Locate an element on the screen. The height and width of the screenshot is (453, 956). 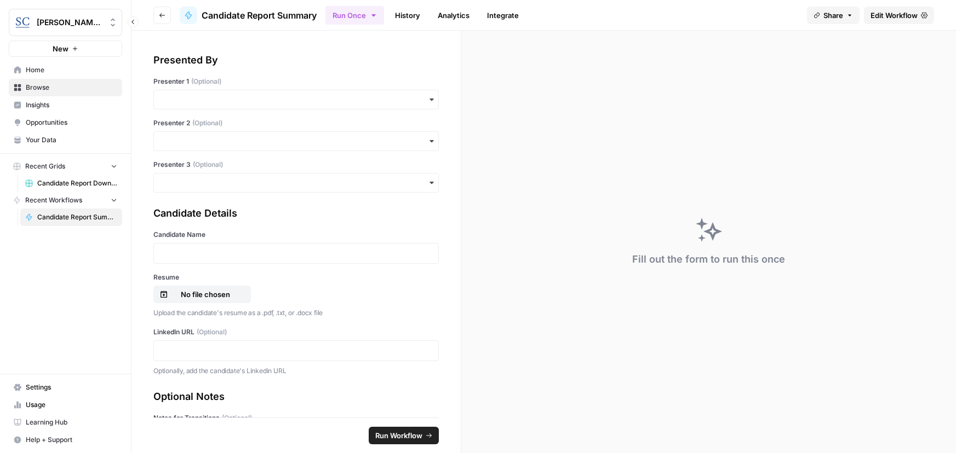
div: Presented By is located at coordinates (296, 60).